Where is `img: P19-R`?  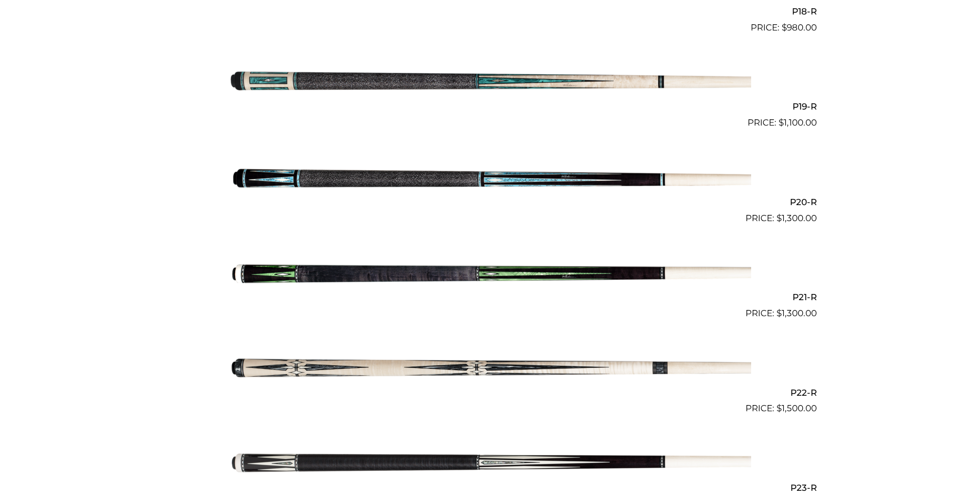
img: P19-R is located at coordinates (490, 83).